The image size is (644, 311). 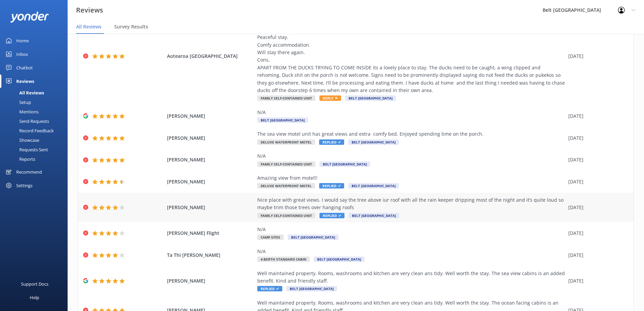 What do you see at coordinates (284, 259) in the screenshot?
I see `span: 4-Berth Standard Cabin` at bounding box center [284, 259].